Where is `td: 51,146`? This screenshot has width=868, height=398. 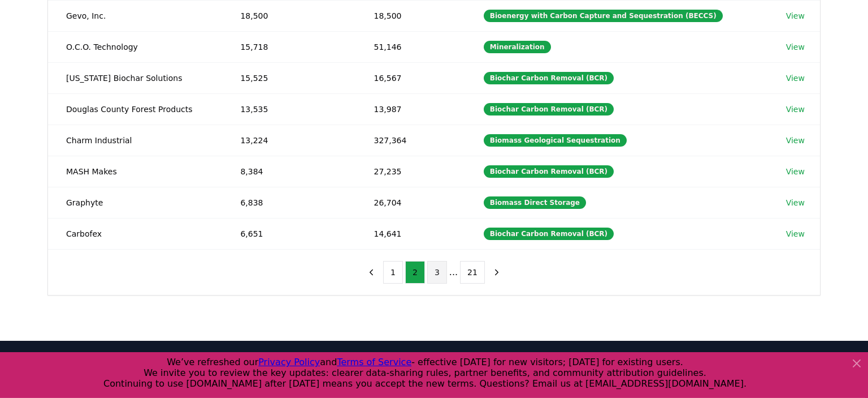 td: 51,146 is located at coordinates (411, 47).